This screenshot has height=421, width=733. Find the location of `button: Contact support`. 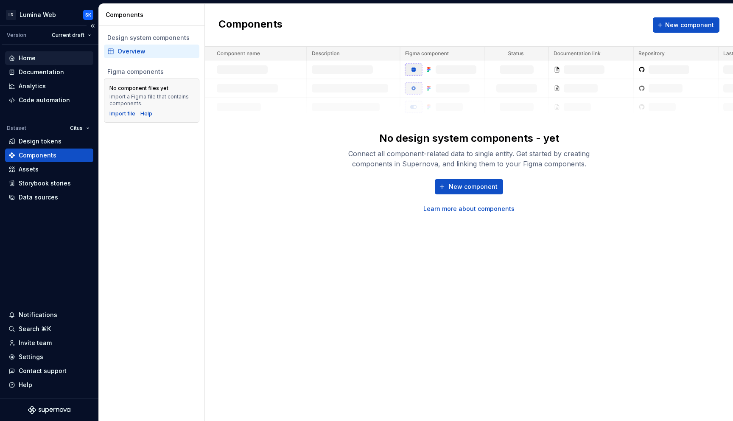

button: Contact support is located at coordinates (49, 371).